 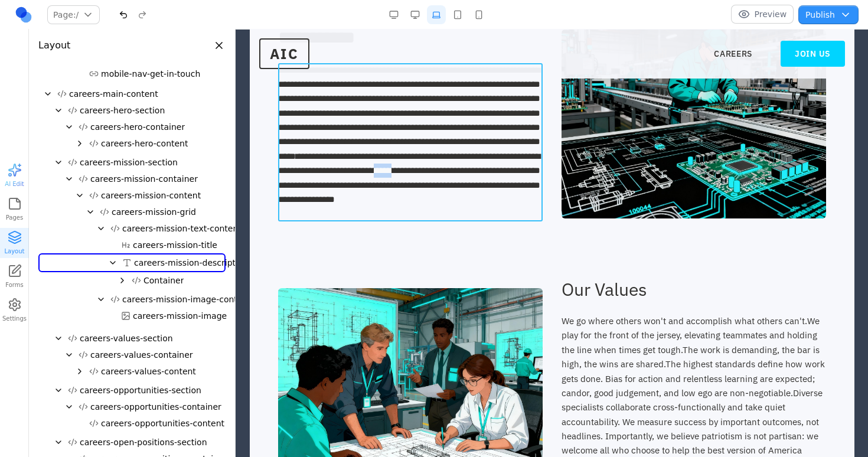 I want to click on button: Desktop, so click(x=415, y=15).